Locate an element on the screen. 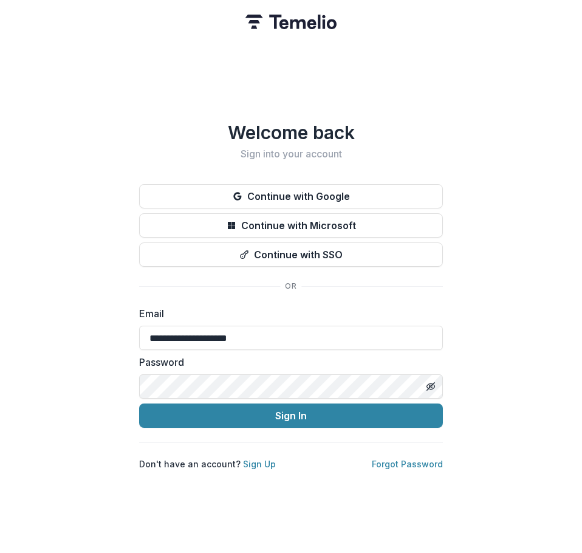  img: Temelio is located at coordinates (291, 22).